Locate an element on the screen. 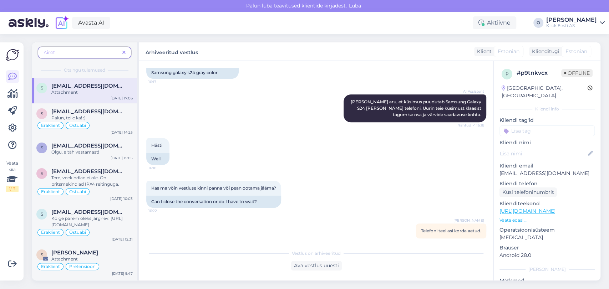  span: Luba is located at coordinates (355, 6).